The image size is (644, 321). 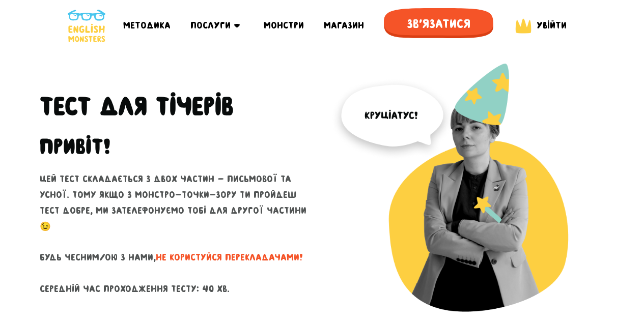 What do you see at coordinates (523, 26) in the screenshot?
I see `img: English Monsters login` at bounding box center [523, 26].